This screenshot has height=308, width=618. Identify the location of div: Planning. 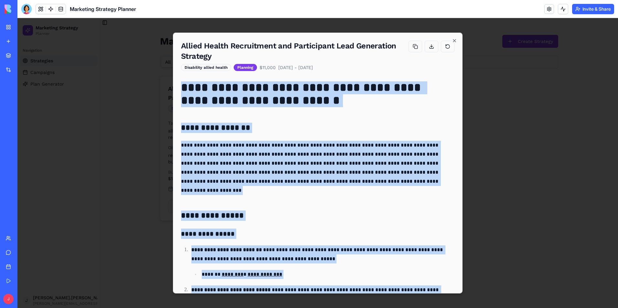
(228, 49).